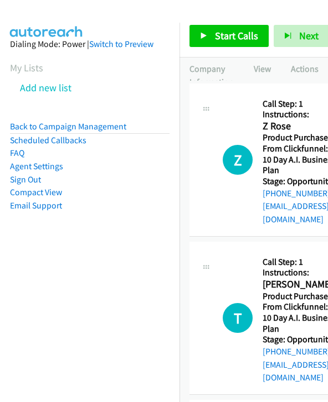 This screenshot has height=402, width=328. Describe the element at coordinates (25, 179) in the screenshot. I see `a: Sign Out` at that location.